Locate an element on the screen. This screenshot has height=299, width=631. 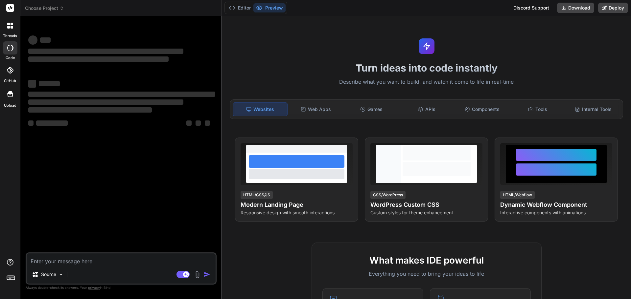
label: GitHub is located at coordinates (10, 81).